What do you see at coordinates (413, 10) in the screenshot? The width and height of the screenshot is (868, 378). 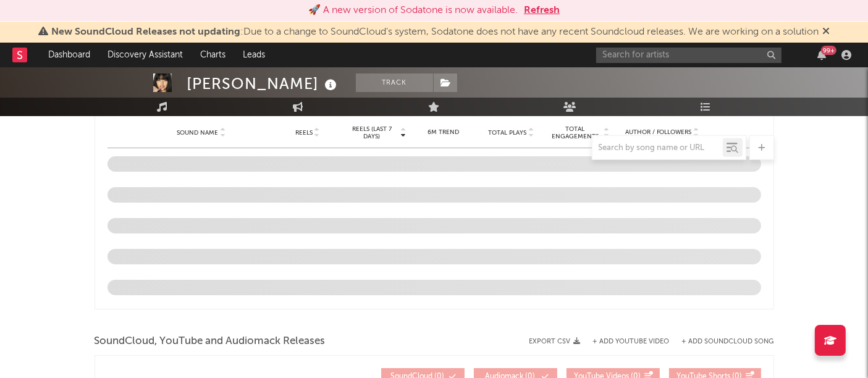 I see `div: 🚀 A new version of Sodatone is now available.` at bounding box center [413, 10].